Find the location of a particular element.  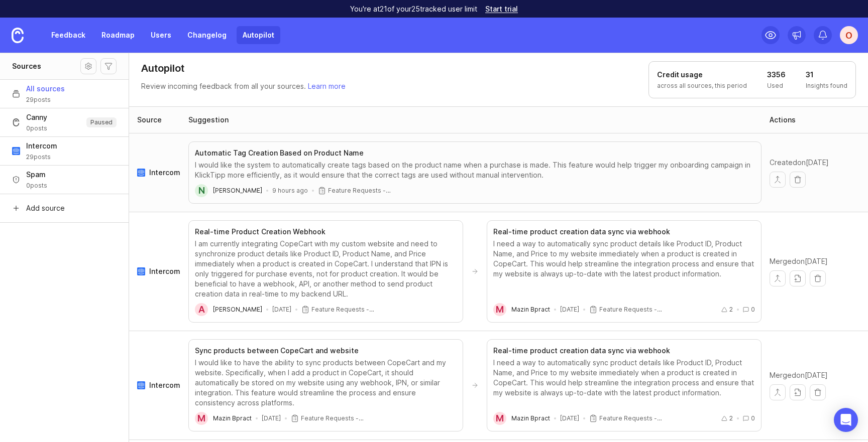

h1: 31 is located at coordinates (826, 75).